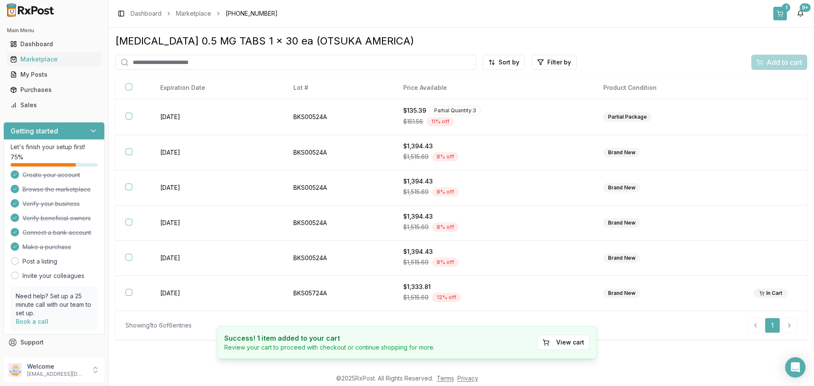  What do you see at coordinates (627, 117) in the screenshot?
I see `div: Partial Package` at bounding box center [627, 117].